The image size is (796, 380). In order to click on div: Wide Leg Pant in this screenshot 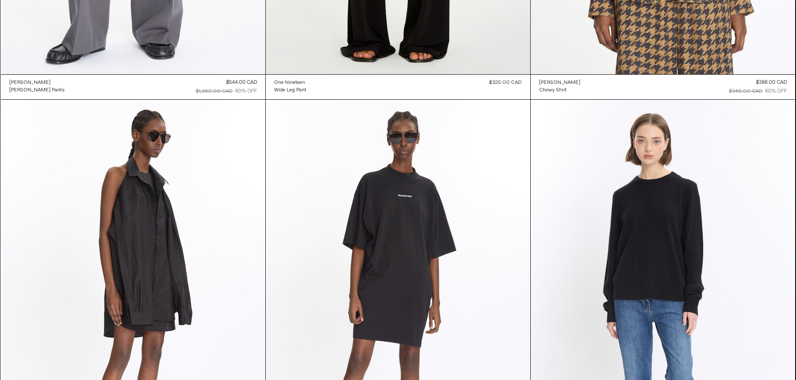, I will do `click(290, 90)`.